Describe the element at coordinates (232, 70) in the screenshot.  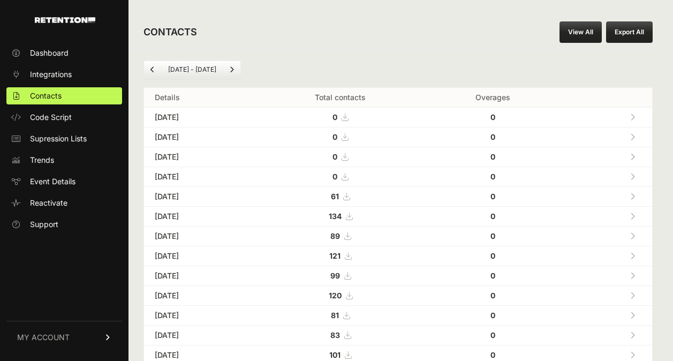
I see `a: Next` at that location.